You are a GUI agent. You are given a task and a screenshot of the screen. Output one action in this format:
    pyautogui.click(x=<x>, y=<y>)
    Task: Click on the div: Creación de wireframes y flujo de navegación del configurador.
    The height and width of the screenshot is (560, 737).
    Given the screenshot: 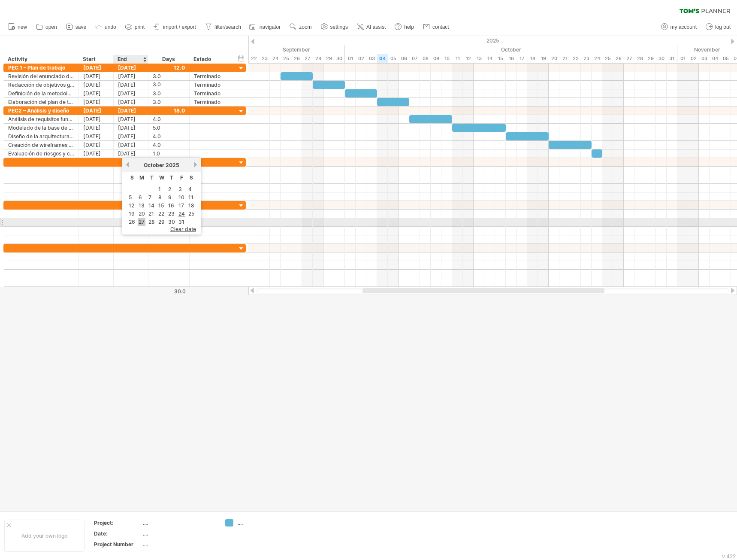 What is the action you would take?
    pyautogui.click(x=41, y=145)
    